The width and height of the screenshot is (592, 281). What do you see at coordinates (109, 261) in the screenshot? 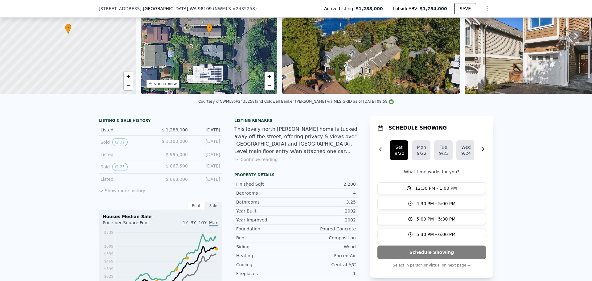
I see `tspan: $469` at bounding box center [109, 261].